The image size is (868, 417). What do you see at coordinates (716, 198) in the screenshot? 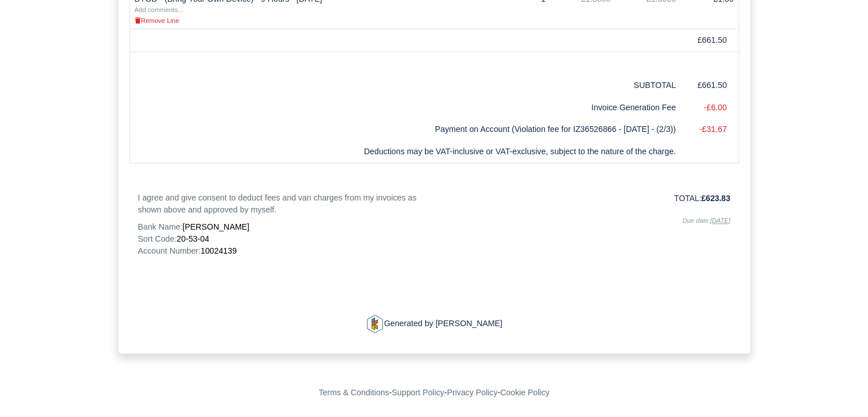
I see `strong: £623.83` at bounding box center [716, 198].